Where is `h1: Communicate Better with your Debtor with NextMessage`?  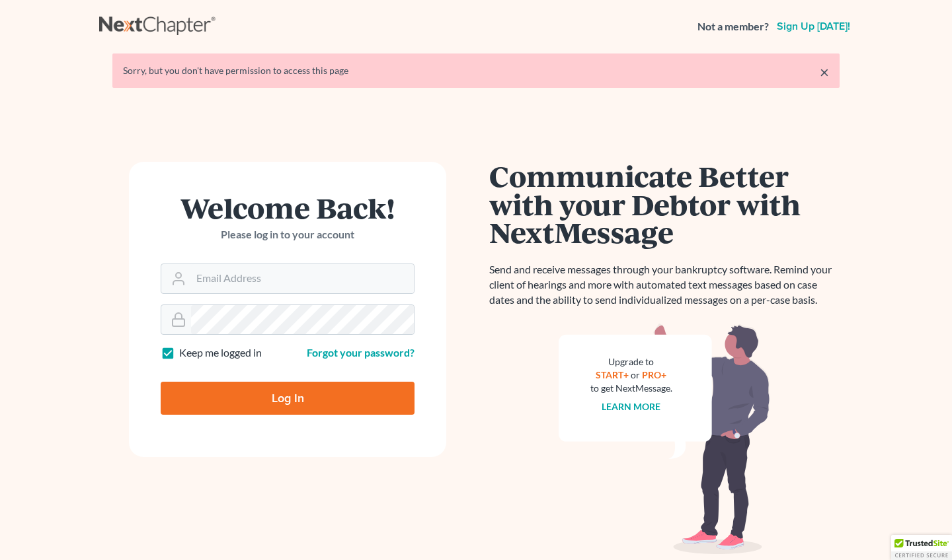 h1: Communicate Better with your Debtor with NextMessage is located at coordinates (665, 204).